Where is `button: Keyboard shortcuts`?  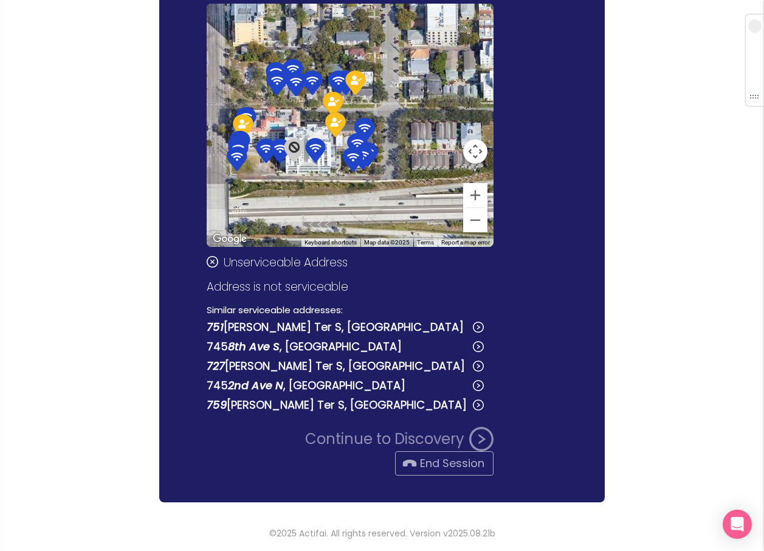
button: Keyboard shortcuts is located at coordinates (331, 243).